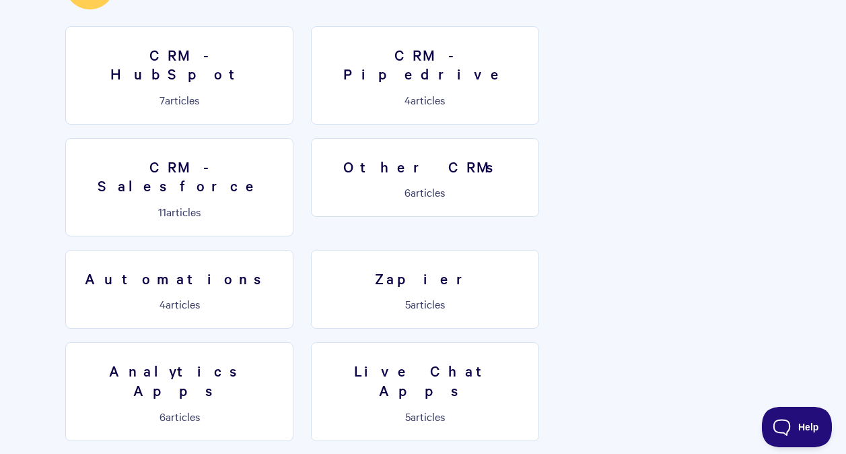 This screenshot has width=846, height=454. What do you see at coordinates (179, 380) in the screenshot?
I see `h3: Analytics Apps` at bounding box center [179, 380].